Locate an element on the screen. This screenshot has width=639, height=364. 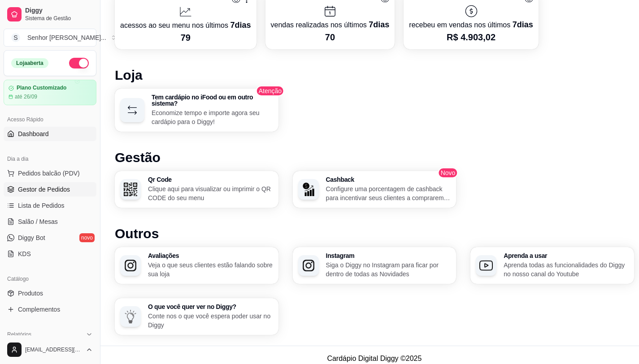
button: O que você quer ver no Diggy?O que você quer ver no Diggy?Conte nos o que você espera poder usar ... is located at coordinates (196, 317).